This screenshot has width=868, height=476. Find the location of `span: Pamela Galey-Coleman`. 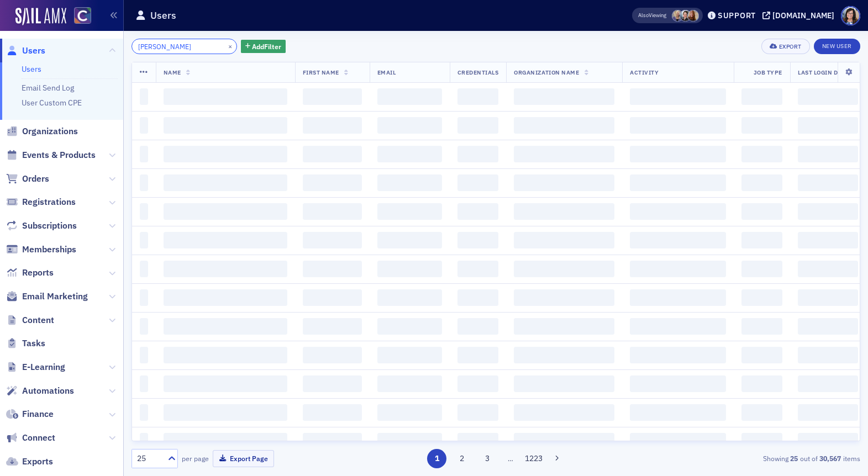

span: Pamela Galey-Coleman is located at coordinates (685, 15).